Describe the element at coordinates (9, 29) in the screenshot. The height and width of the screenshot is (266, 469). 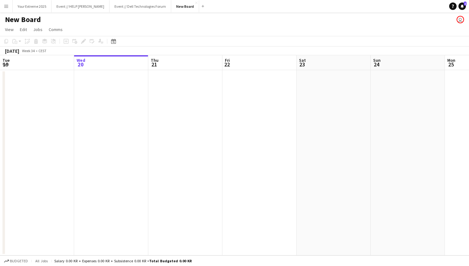
I see `span: View` at that location.